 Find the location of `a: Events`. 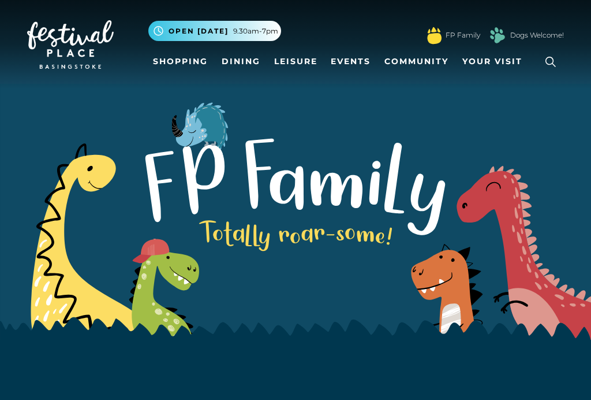

a: Events is located at coordinates (351, 61).